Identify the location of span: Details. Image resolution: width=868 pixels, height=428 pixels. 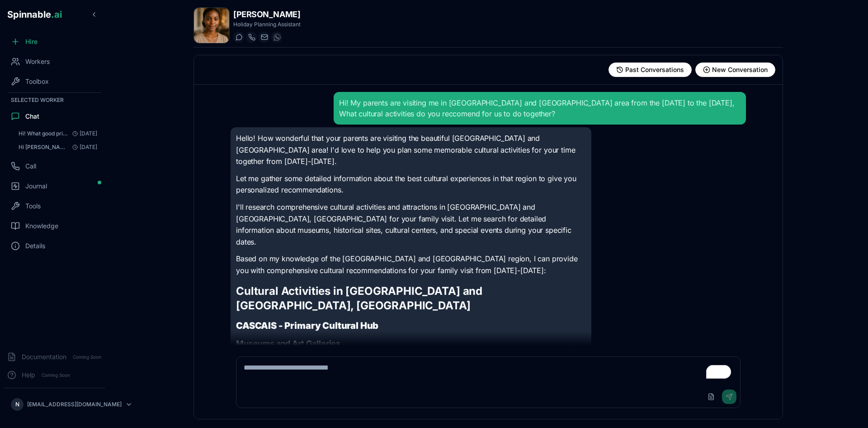
(36, 245).